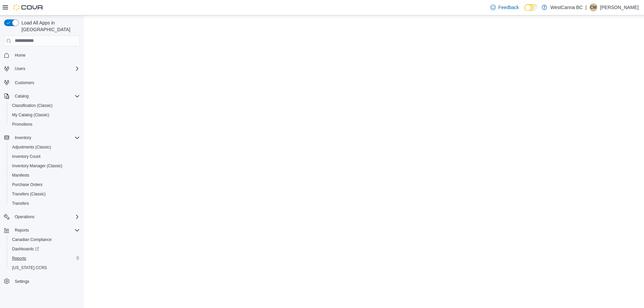 This screenshot has height=308, width=644. Describe the element at coordinates (31, 115) in the screenshot. I see `a: My Catalog (Classic)` at that location.